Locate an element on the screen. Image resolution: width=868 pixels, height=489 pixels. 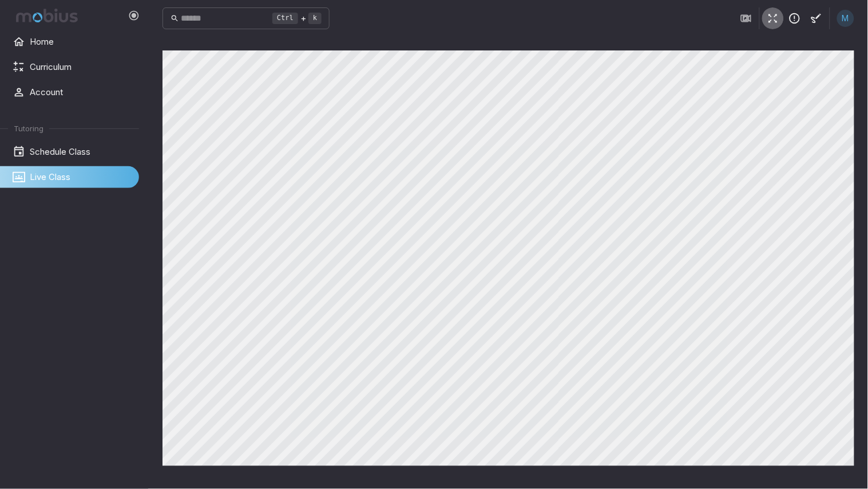
button: Report an Issue is located at coordinates (795, 19).